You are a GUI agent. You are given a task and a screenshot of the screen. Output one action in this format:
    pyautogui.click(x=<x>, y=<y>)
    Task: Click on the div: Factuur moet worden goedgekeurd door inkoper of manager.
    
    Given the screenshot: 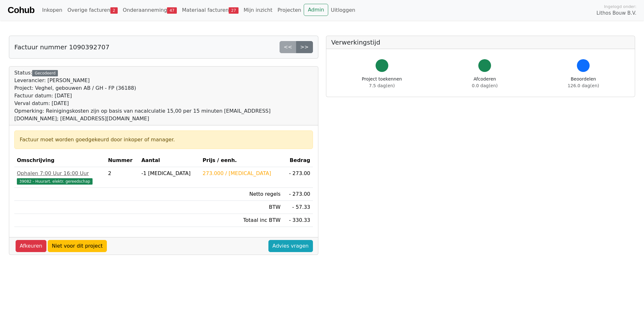 What is the action you would take?
    pyautogui.click(x=164, y=140)
    